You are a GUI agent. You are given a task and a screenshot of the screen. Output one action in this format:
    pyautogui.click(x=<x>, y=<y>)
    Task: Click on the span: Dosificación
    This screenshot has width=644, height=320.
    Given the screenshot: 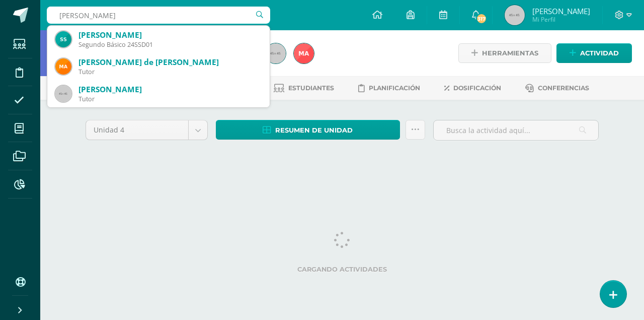 What is the action you would take?
    pyautogui.click(x=477, y=88)
    